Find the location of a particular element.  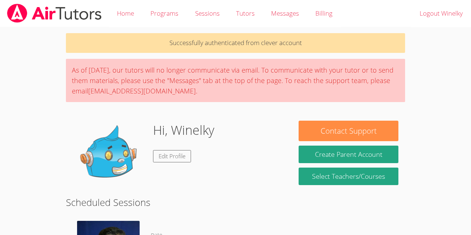

h2: Scheduled Sessions is located at coordinates (235, 202).